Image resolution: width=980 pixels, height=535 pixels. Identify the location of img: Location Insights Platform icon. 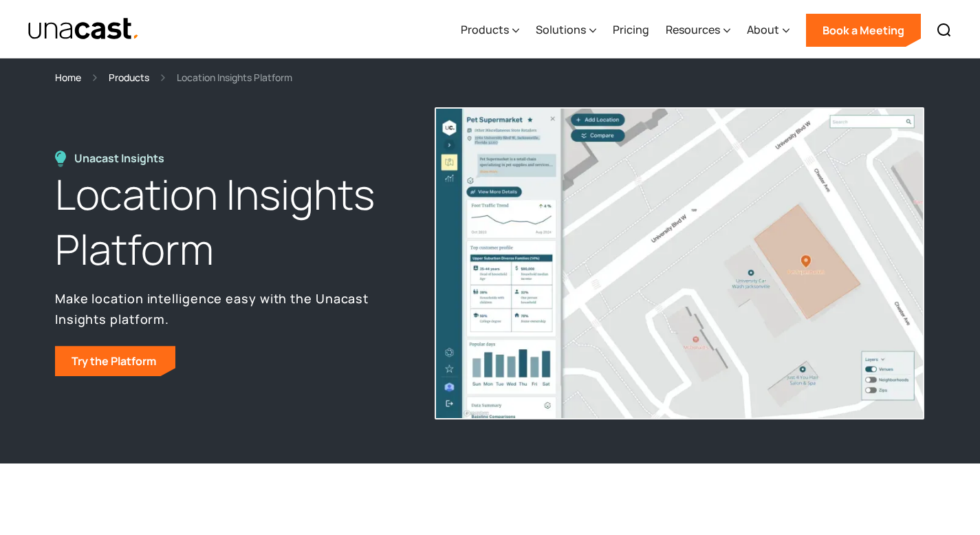
(60, 159).